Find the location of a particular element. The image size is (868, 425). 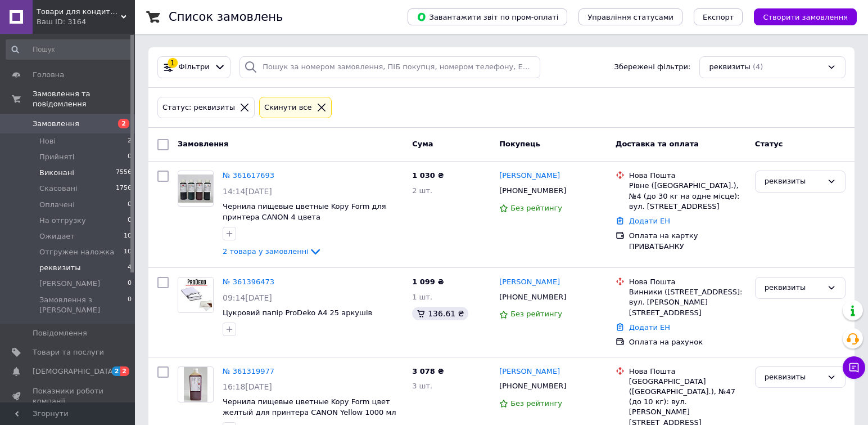

span: Головна is located at coordinates (49, 75).